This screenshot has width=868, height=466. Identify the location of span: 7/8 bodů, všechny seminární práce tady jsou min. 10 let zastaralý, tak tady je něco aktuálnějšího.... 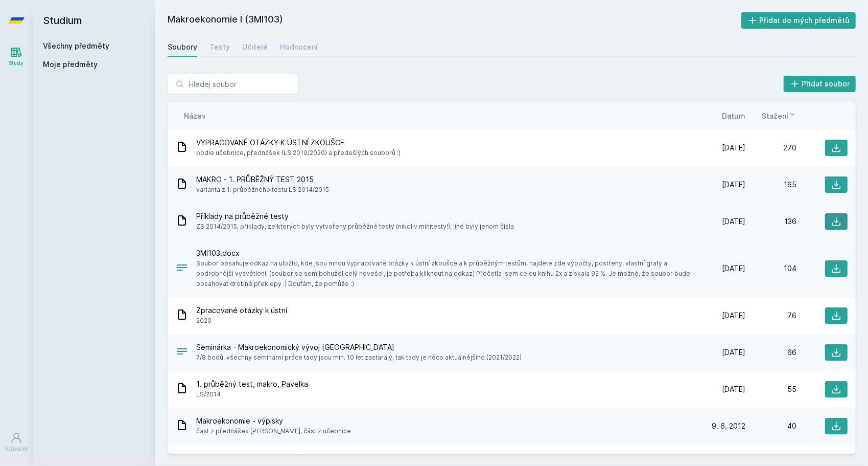
(359, 358).